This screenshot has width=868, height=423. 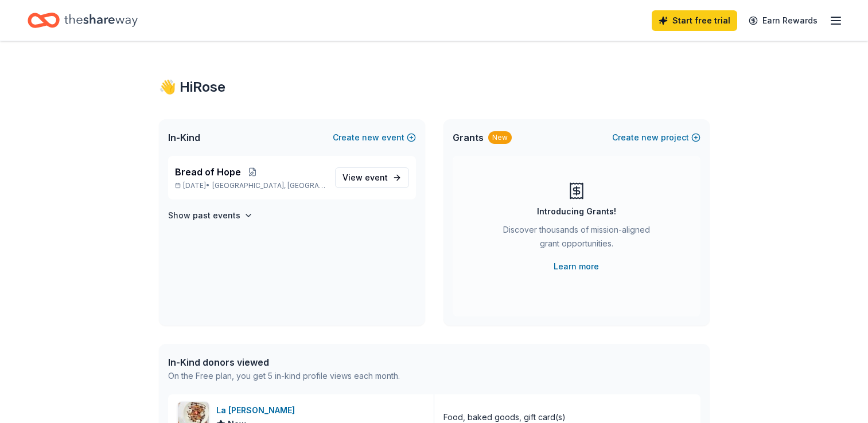 What do you see at coordinates (284, 362) in the screenshot?
I see `div: In-Kind donors viewed` at bounding box center [284, 362].